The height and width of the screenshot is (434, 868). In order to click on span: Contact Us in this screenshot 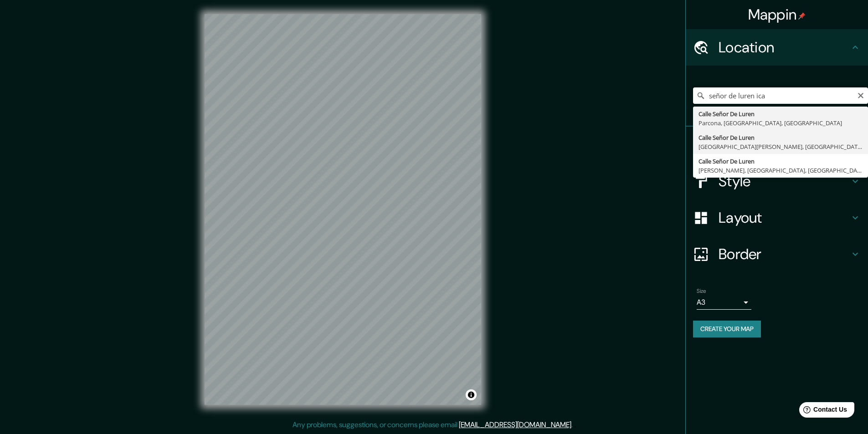, I will do `click(43, 11)`.